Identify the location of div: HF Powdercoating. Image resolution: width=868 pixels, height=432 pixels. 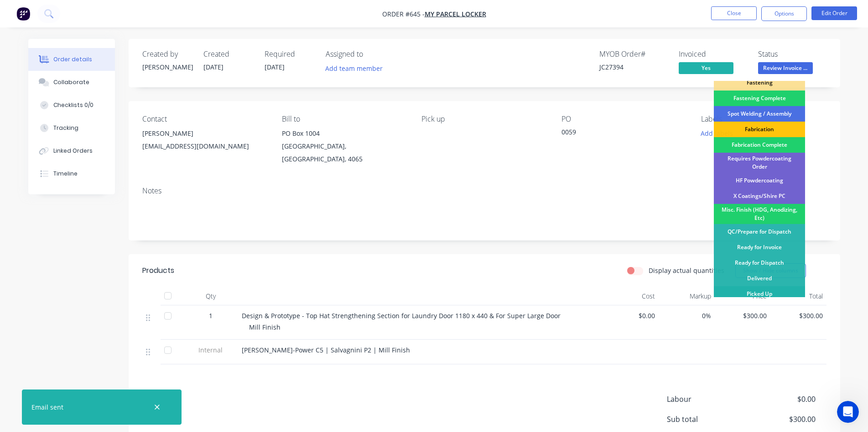
(759, 181).